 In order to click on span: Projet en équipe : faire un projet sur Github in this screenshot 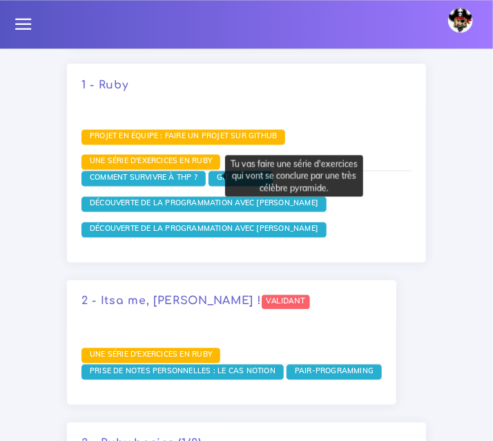, I will do `click(183, 135)`.